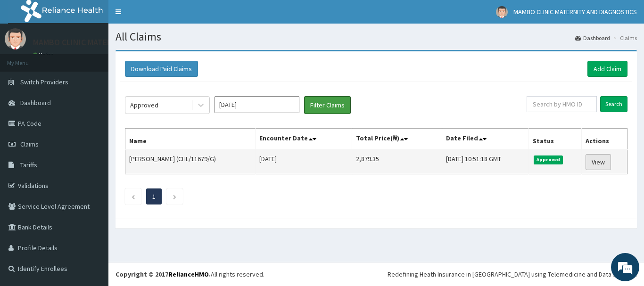  I want to click on footer: All rights reserved., so click(377, 274).